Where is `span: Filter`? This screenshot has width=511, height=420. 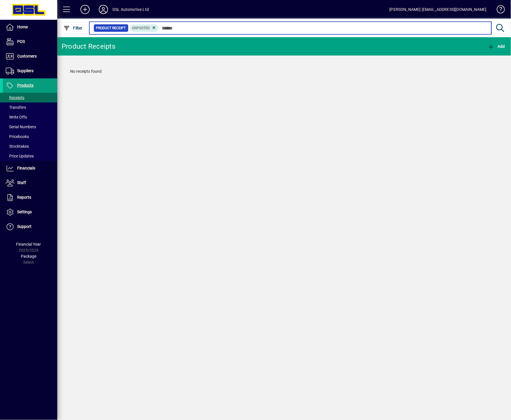 span: Filter is located at coordinates (73, 28).